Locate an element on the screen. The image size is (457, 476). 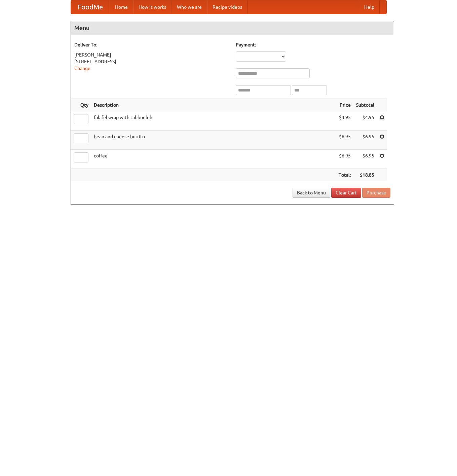
h5: Deliver To: is located at coordinates (152, 45).